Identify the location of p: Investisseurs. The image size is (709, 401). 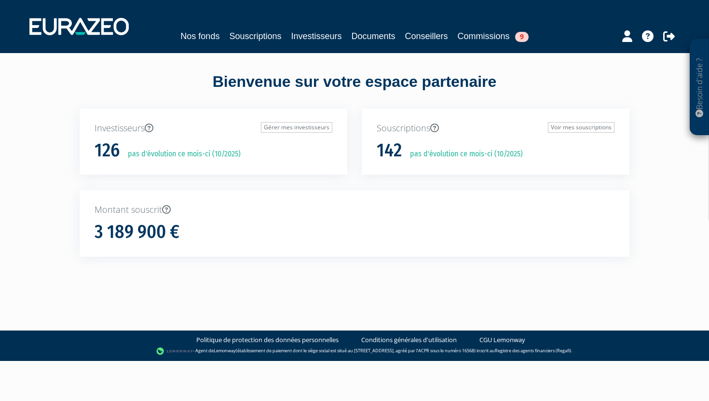
(213, 128).